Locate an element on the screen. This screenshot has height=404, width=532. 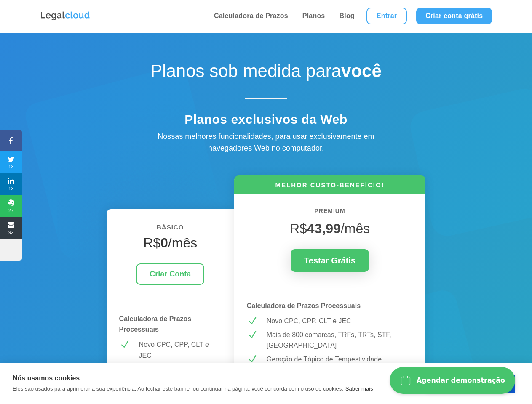
a: Criar Conta is located at coordinates (170, 274).